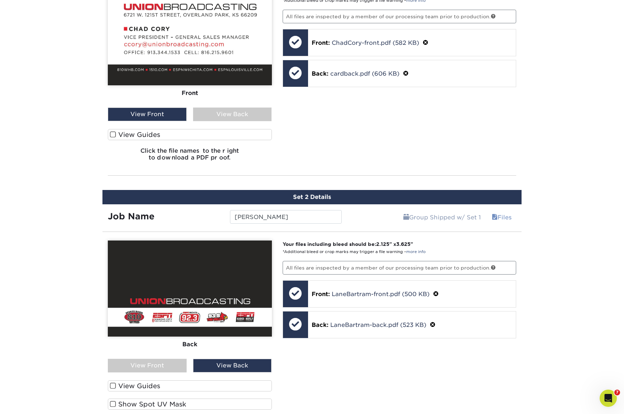 The image size is (624, 414). Describe the element at coordinates (406, 217) in the screenshot. I see `span: shipping` at that location.